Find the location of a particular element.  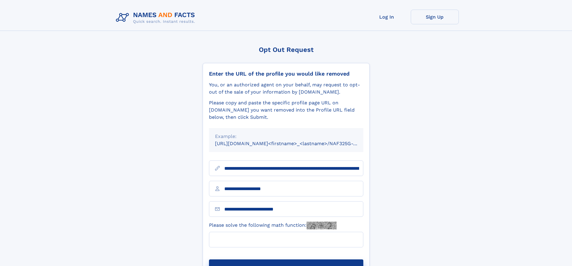

a: Sign Up is located at coordinates (434, 17).